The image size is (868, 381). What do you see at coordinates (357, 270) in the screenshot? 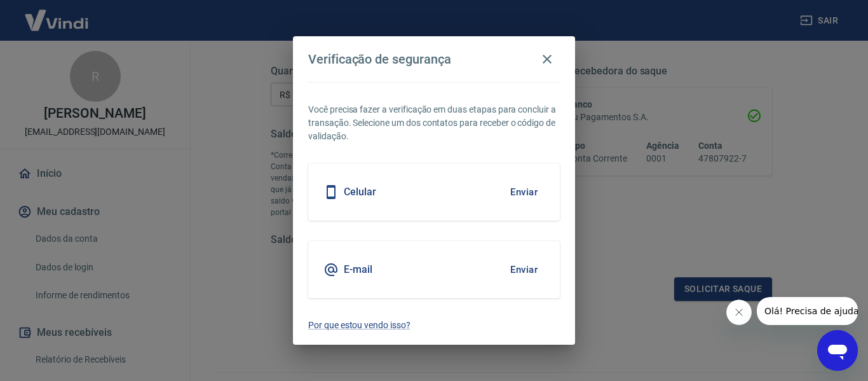
I see `h5: E-mail` at bounding box center [357, 270].